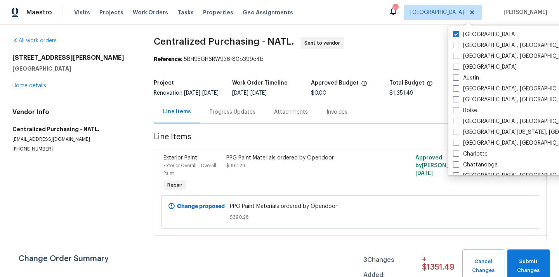 The image size is (559, 277). Describe the element at coordinates (186, 93) in the screenshot. I see `span: Renovation` at that location.